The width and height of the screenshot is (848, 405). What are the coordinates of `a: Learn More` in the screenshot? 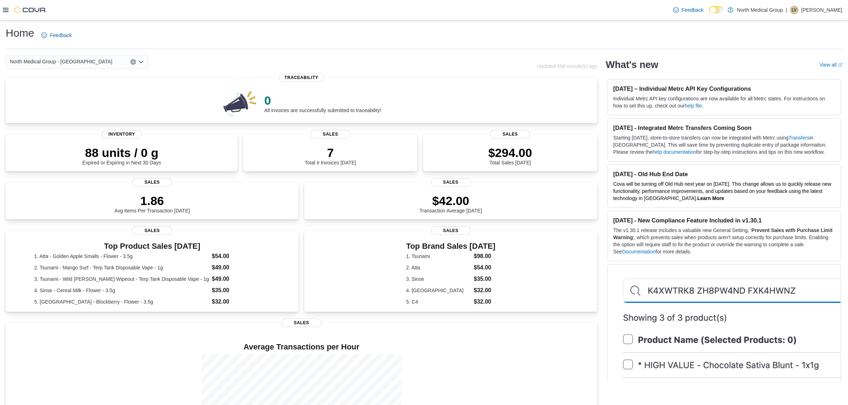 It's located at (711, 198).